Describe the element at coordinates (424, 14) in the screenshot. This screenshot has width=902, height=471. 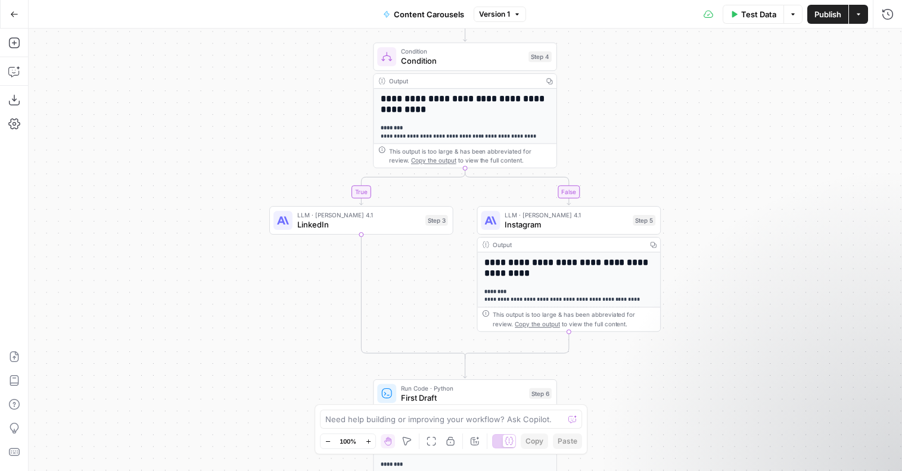
I see `button: Content Carousels` at that location.